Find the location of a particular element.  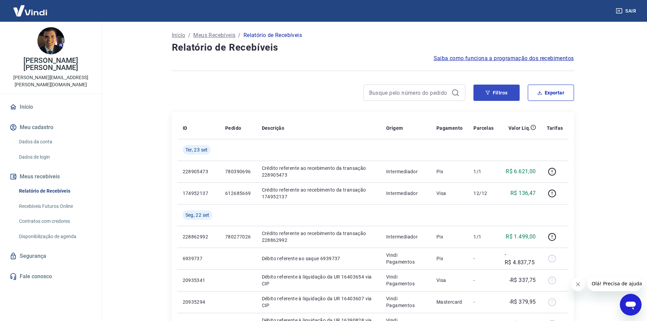

p: Tarifas is located at coordinates (555, 128).